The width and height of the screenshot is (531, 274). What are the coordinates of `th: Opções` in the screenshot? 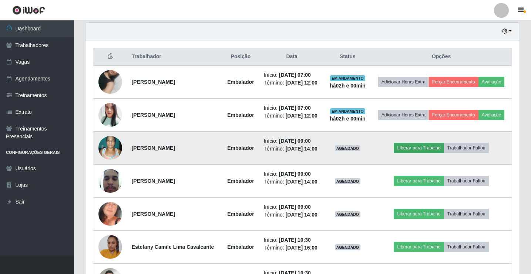 It's located at (441, 57).